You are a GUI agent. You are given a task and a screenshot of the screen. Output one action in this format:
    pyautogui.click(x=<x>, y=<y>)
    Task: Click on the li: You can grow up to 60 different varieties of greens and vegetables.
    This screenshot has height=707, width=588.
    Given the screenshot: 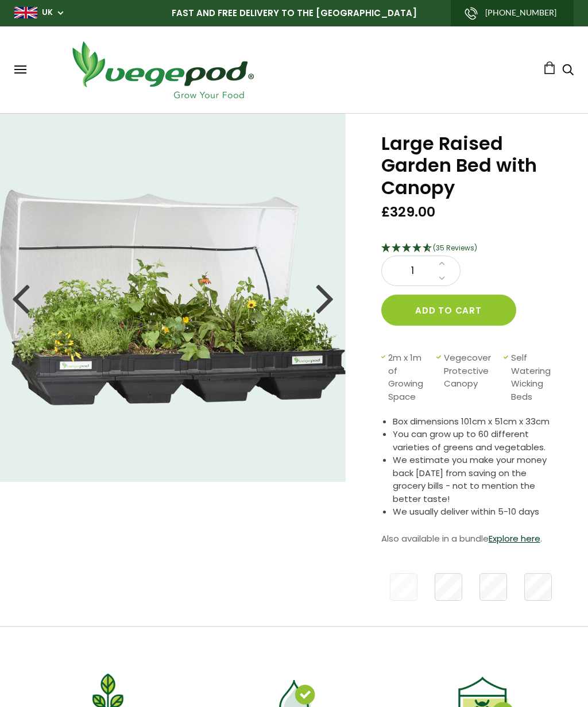 What is the action you would take?
    pyautogui.click(x=476, y=440)
    